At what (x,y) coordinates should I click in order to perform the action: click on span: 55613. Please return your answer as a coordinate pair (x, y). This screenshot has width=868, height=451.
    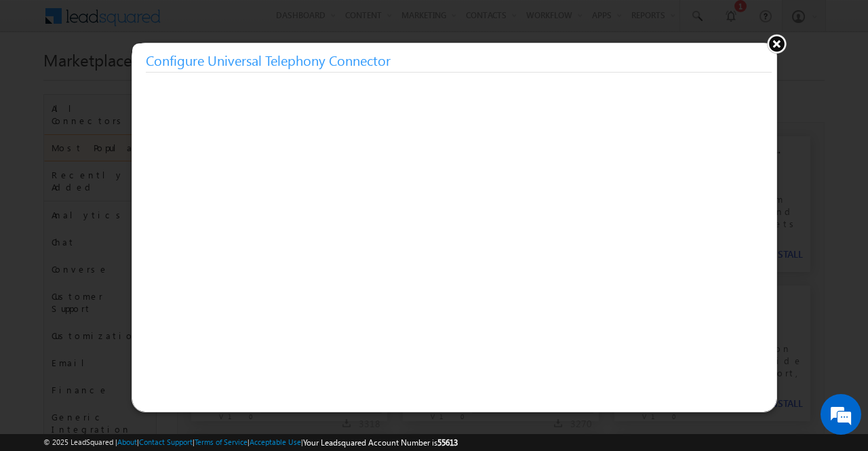
    Looking at the image, I should click on (447, 442).